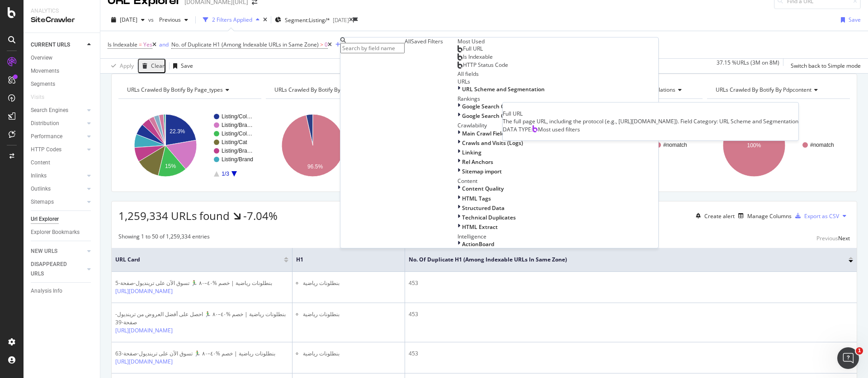  I want to click on a: Visits, so click(42, 97).